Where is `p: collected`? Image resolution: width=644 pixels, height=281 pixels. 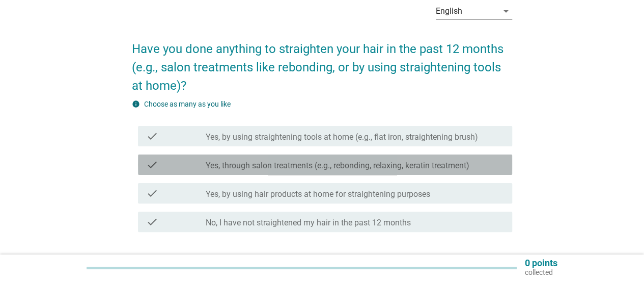
p: collected is located at coordinates (541, 272).